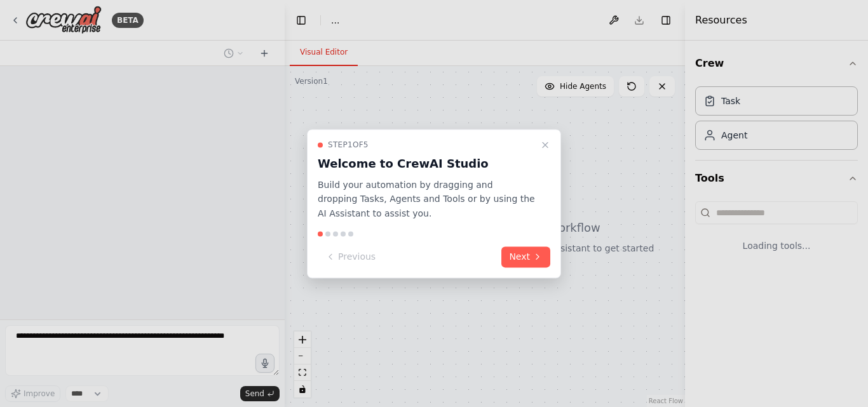 The height and width of the screenshot is (407, 868). Describe the element at coordinates (350, 257) in the screenshot. I see `button: Previous` at that location.